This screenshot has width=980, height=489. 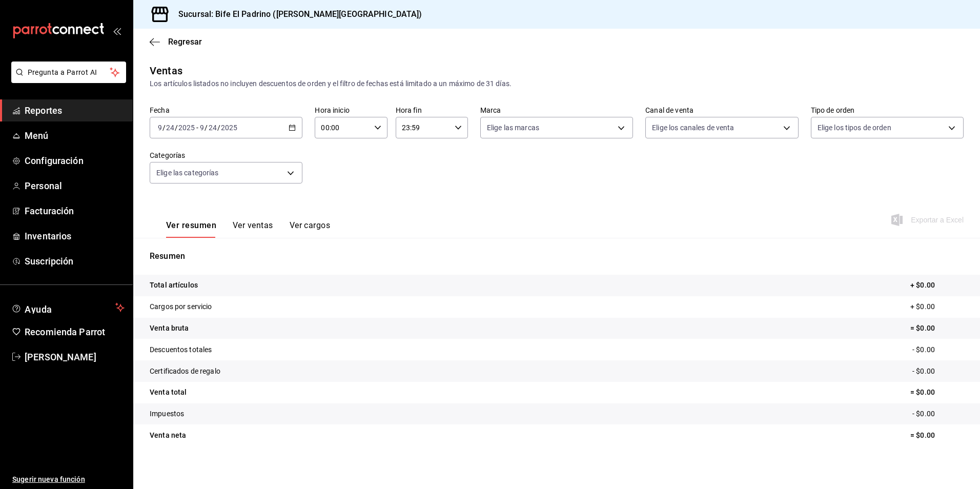 What do you see at coordinates (74, 331) in the screenshot?
I see `span: Recomienda Parrot` at bounding box center [74, 331].